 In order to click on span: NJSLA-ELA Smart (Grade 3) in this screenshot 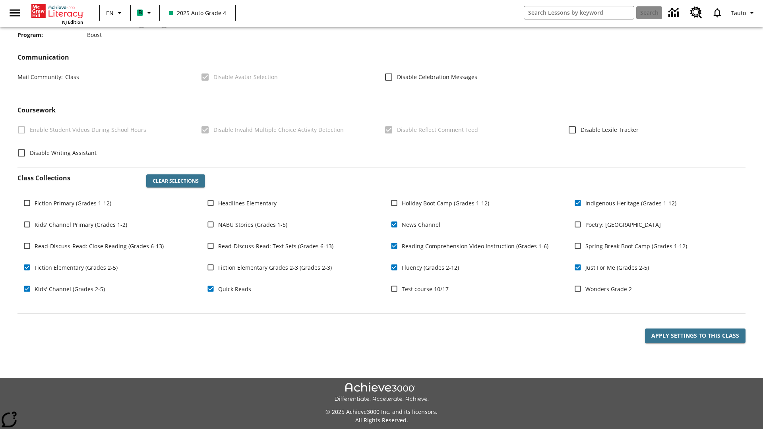, I will do `click(437, 310)`.